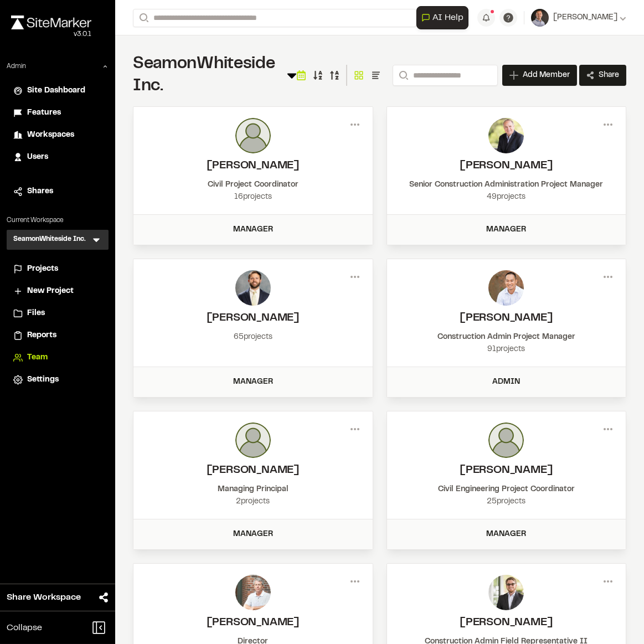 Image resolution: width=644 pixels, height=644 pixels. What do you see at coordinates (253, 471) in the screenshot?
I see `h2: Jason Munday` at bounding box center [253, 471].